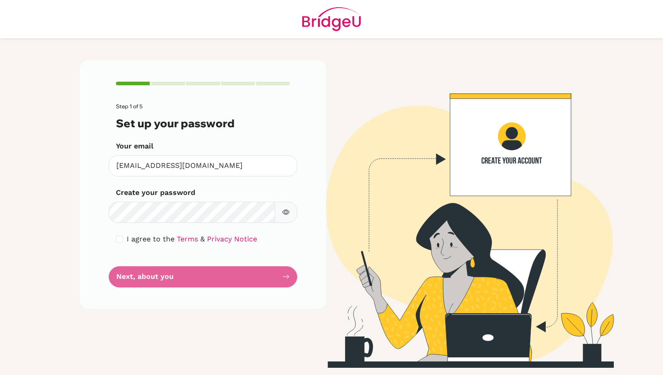  I want to click on a: Privacy Notice, so click(232, 239).